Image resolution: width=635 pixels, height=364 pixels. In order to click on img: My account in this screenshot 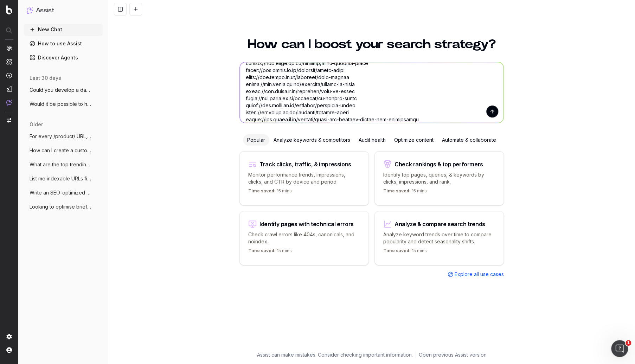, I will do `click(9, 350)`.